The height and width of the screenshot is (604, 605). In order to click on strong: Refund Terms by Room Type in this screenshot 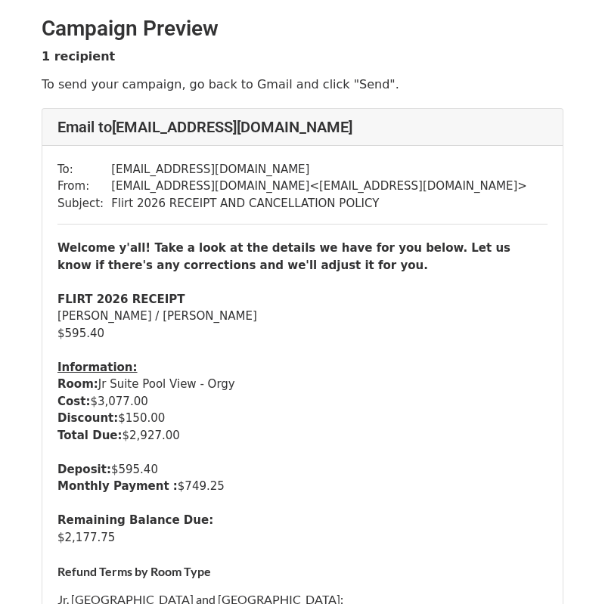, I will do `click(134, 571)`.